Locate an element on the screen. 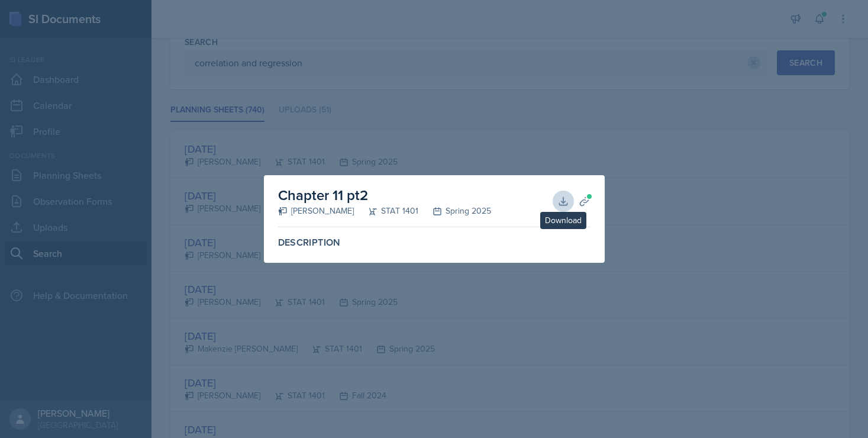  button: Download is located at coordinates (563, 201).